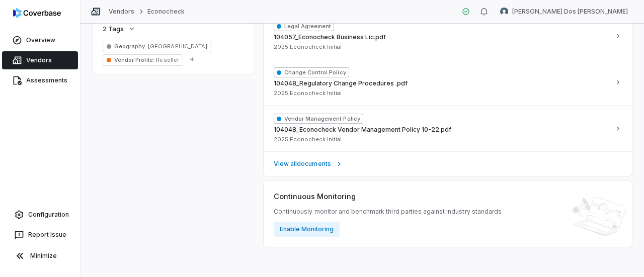 The height and width of the screenshot is (277, 644). I want to click on img: Douglas Dos Santos Pereira avatar, so click(504, 11).